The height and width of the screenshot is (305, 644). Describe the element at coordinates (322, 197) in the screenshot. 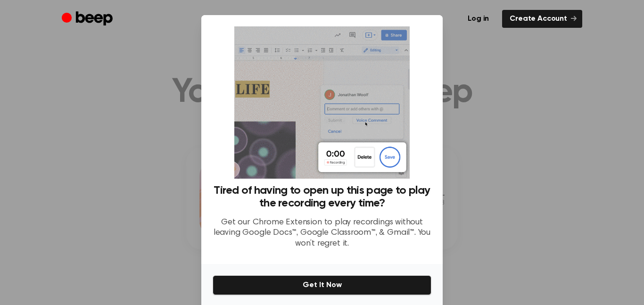

I see `h3: Tired of having to open up this page to play the recording every time?` at that location.